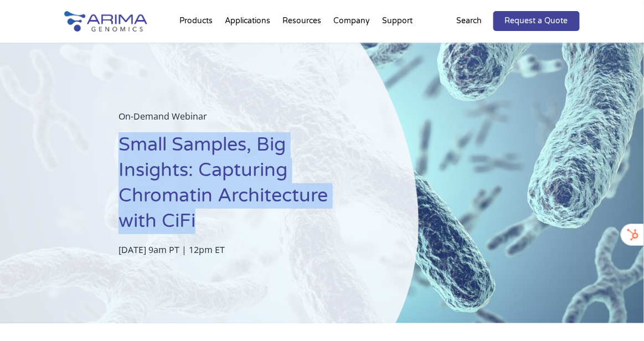 The image size is (644, 341). What do you see at coordinates (241, 187) in the screenshot?
I see `h1: Small Samples, Big Insights: Capturing Chromatin Architecture with CiFi` at bounding box center [241, 187].